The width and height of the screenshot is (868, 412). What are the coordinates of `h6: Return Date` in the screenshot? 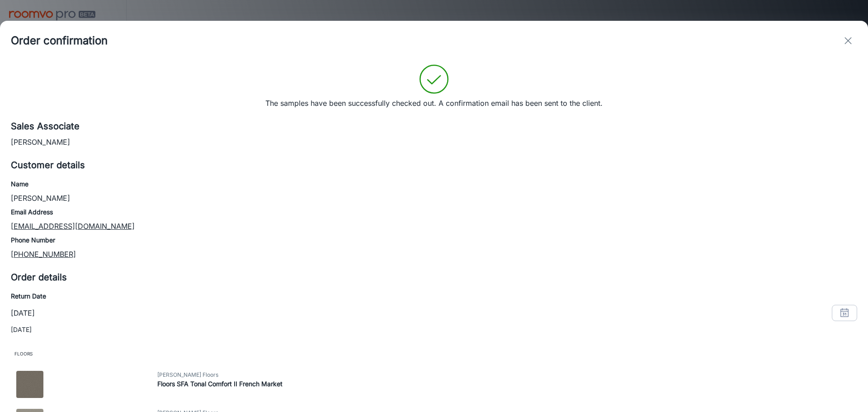 It's located at (434, 296).